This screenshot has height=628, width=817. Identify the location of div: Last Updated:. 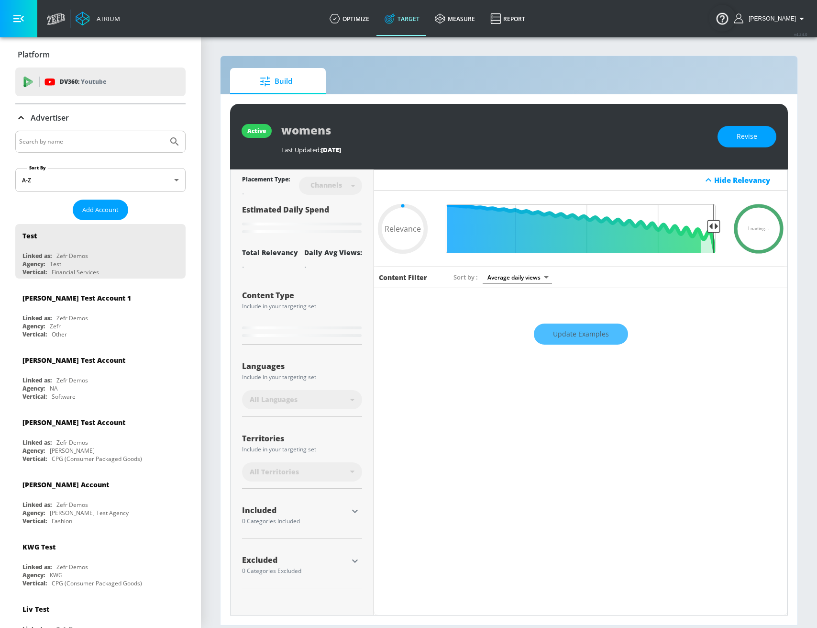
(495, 150).